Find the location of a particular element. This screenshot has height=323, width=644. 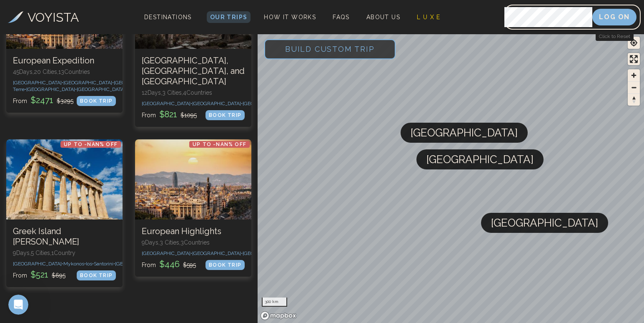

a: Our Trips is located at coordinates (229, 17).